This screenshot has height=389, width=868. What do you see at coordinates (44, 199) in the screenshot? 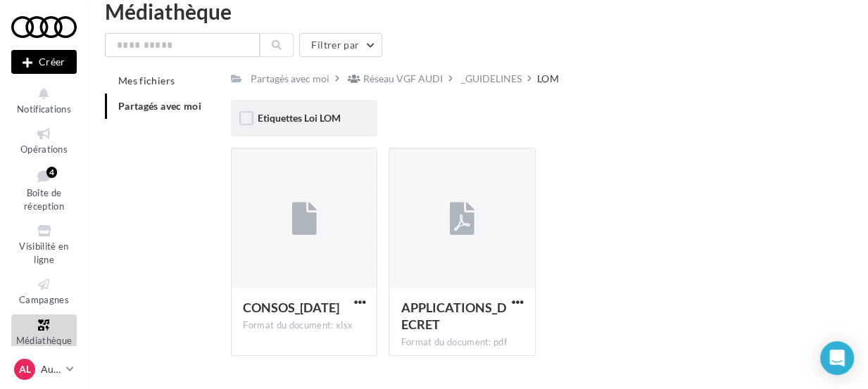
I see `span: Boîte de réception` at bounding box center [44, 199].